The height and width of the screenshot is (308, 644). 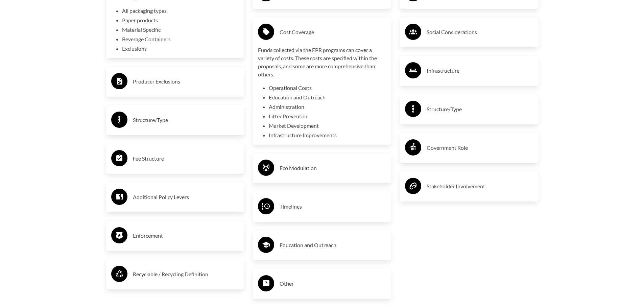 What do you see at coordinates (186, 197) in the screenshot?
I see `h3: Additional Policy Levers` at bounding box center [186, 197].